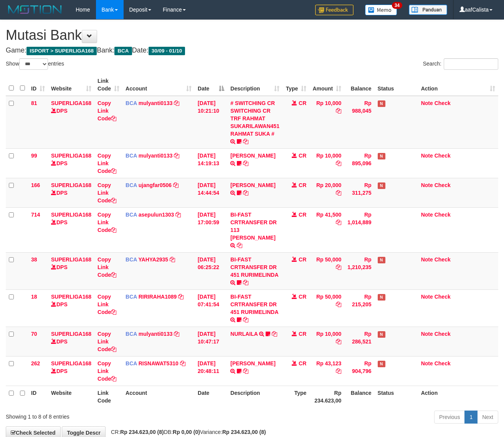 The width and height of the screenshot is (504, 437). I want to click on th: Description, so click(255, 397).